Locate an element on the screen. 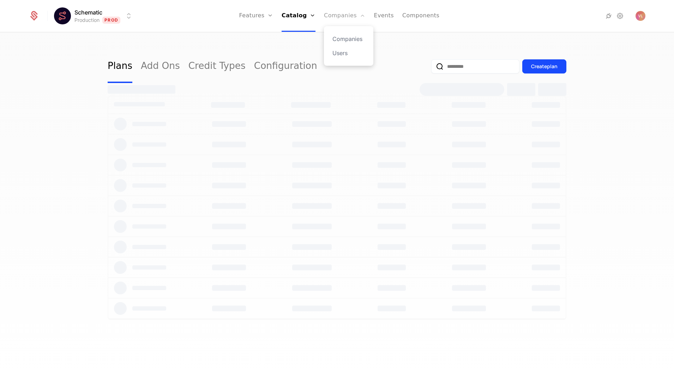  img: Vlad Len is located at coordinates (641, 16).